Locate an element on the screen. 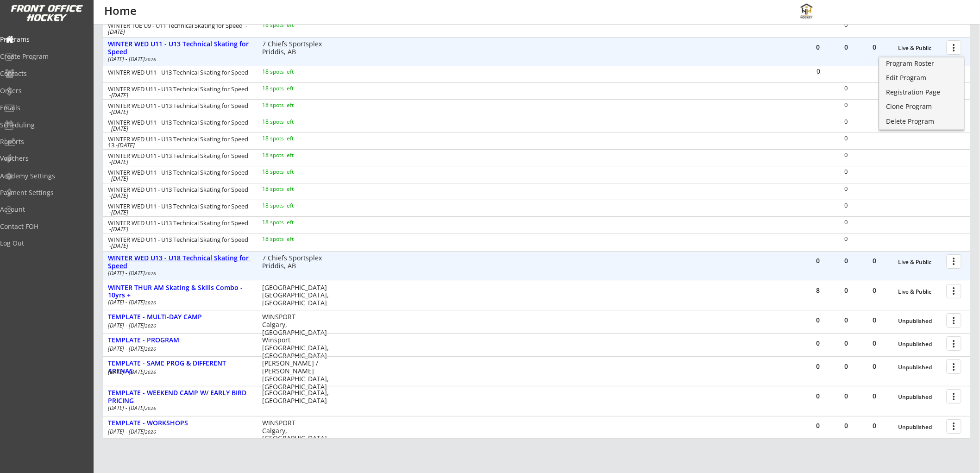  div: TEMPLATE - WEEKEND CAMP W/ EARLY BIRD PRICING is located at coordinates (181, 397).